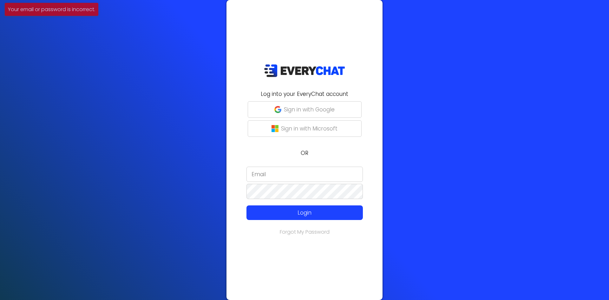 This screenshot has height=300, width=609. I want to click on p: Your email or password is incorrect., so click(51, 9).